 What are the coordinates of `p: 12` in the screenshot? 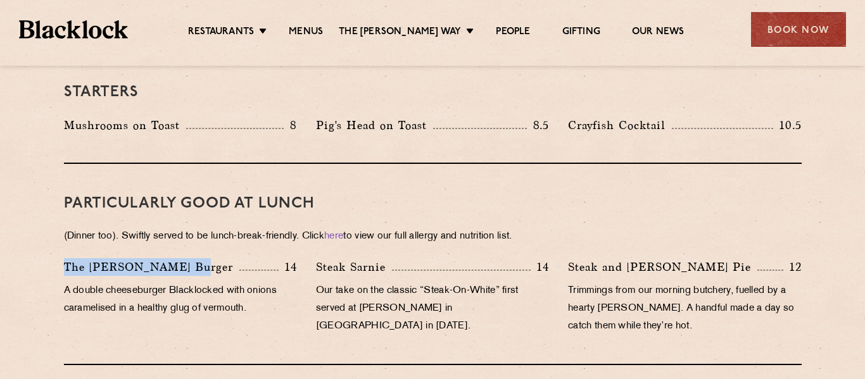 It's located at (792, 267).